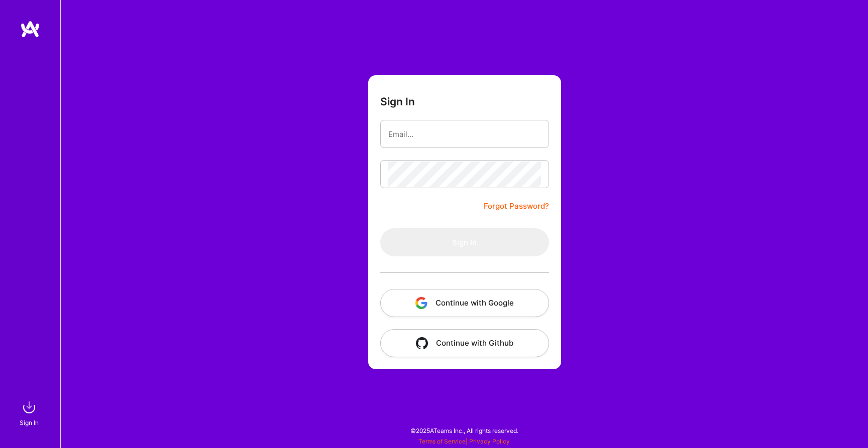 The image size is (868, 448). I want to click on input: overall type: EMAIL_ADDRESS server type: EMAIL_ADDRESS heuristic type: UNKNOWN_TYPE label: Email...., so click(465, 134).